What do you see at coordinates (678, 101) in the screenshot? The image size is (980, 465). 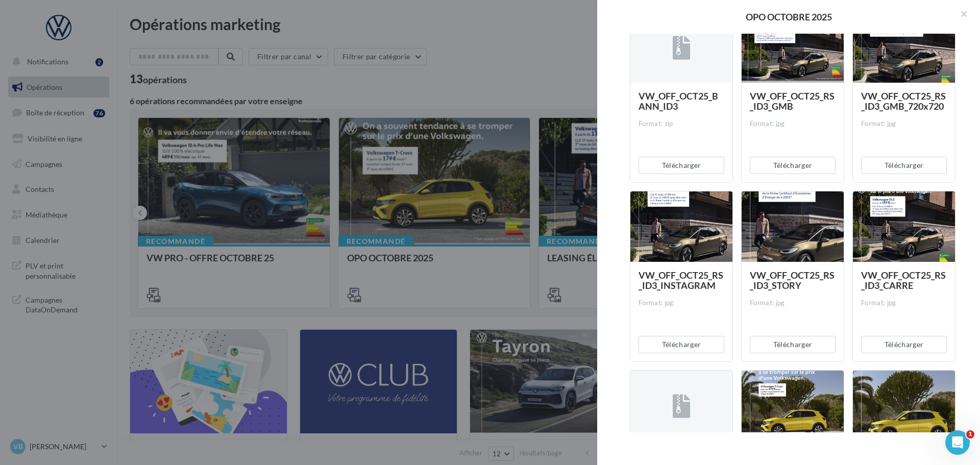 I see `span: VW_OFF_OCT25_BANN_ID3` at bounding box center [678, 101].